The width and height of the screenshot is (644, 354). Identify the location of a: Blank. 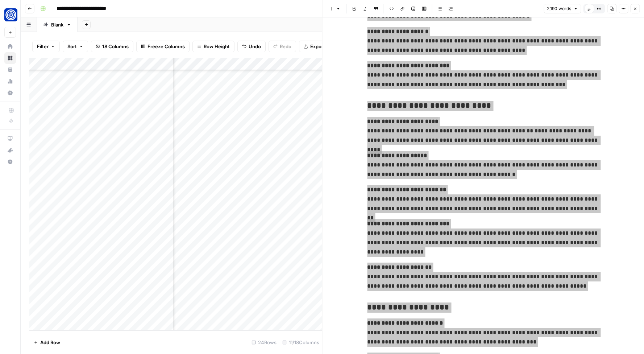
(57, 25).